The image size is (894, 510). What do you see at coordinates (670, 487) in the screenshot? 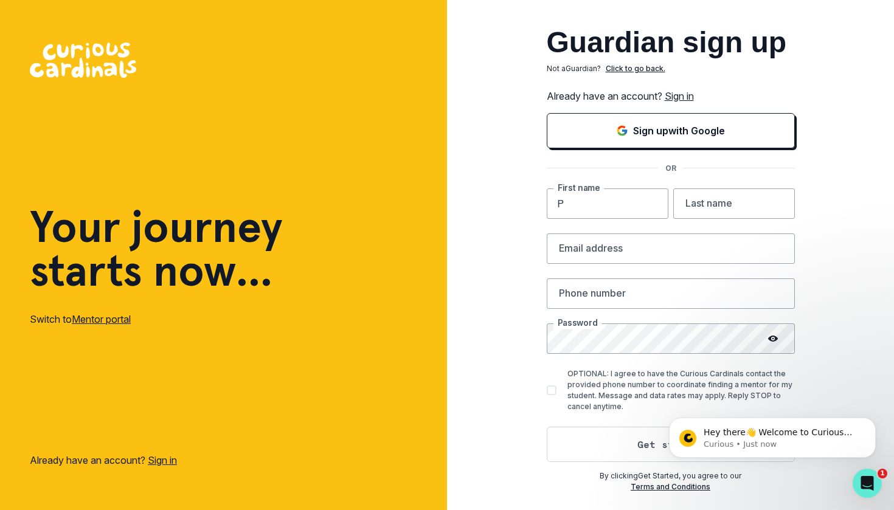
I see `a: Terms and Conditions` at bounding box center [670, 487].